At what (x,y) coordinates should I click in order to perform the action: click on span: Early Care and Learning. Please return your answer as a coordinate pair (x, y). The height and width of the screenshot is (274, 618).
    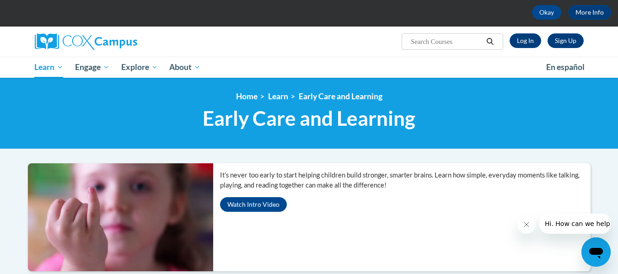
    Looking at the image, I should click on (309, 118).